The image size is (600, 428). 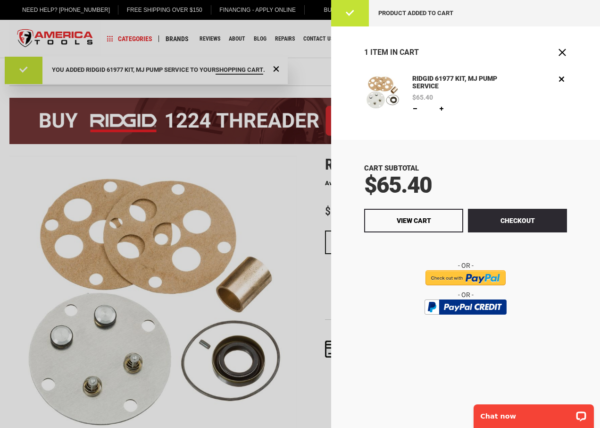 What do you see at coordinates (518, 220) in the screenshot?
I see `button: Checkout` at bounding box center [518, 220].